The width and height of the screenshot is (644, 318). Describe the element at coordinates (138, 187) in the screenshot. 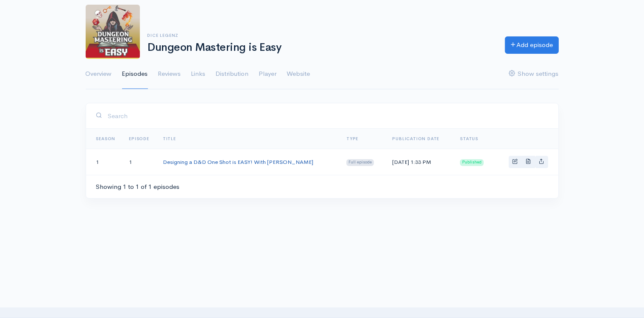

I see `div: Showing 1 to 1 of 1 episodes` at that location.